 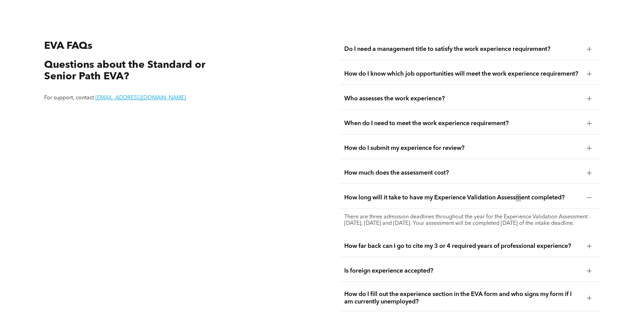 What do you see at coordinates (463, 124) in the screenshot?
I see `span: When do I need to meet the work experience requirement?` at bounding box center [463, 124].